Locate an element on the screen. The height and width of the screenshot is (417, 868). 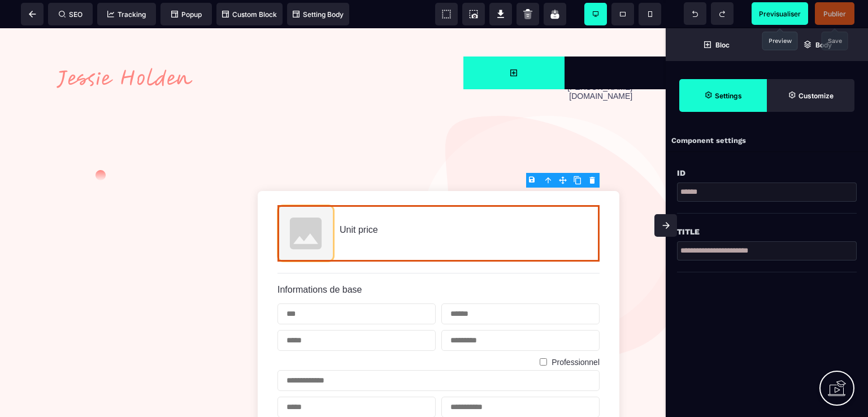
span: Screenshot is located at coordinates (474, 14).